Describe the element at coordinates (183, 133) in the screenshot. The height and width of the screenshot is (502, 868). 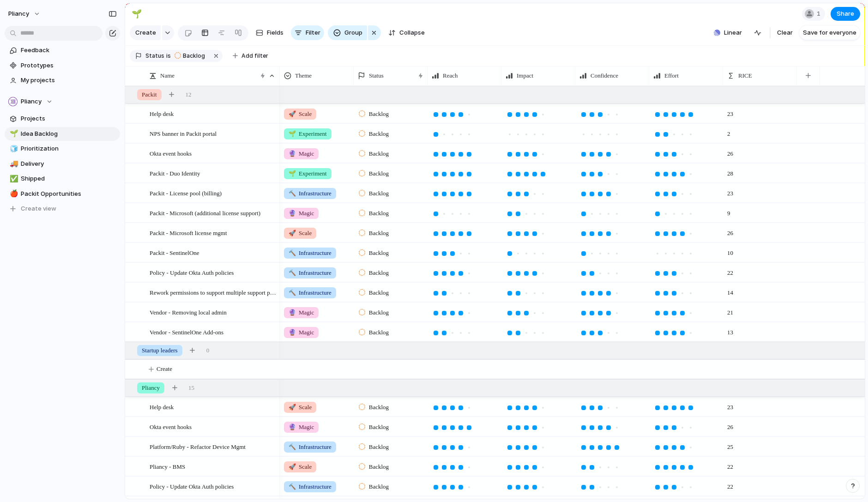
I see `span: NPS banner in Packit portal` at that location.